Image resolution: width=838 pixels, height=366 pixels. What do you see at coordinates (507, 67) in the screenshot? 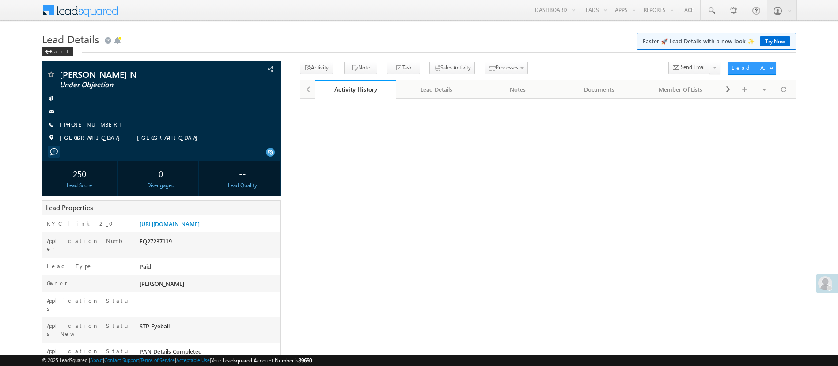
I see `span: Processes` at bounding box center [507, 67].